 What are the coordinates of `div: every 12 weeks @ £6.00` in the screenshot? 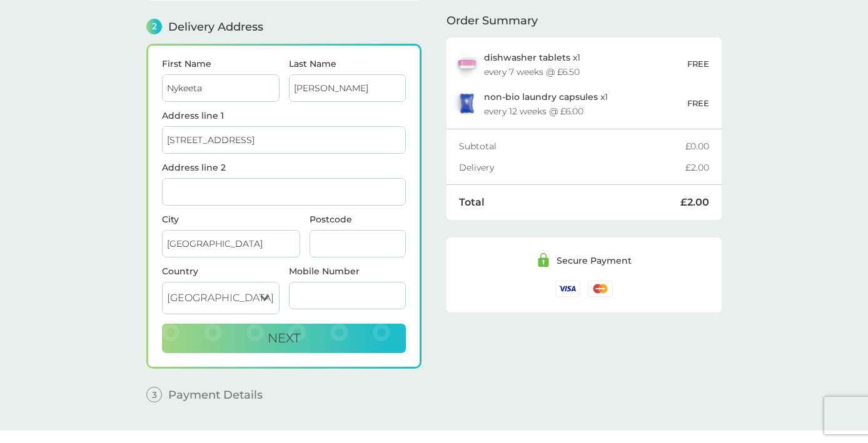 It's located at (533, 111).